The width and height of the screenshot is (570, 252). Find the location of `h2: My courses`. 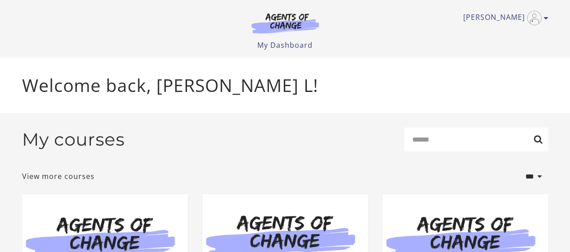

h2: My courses is located at coordinates (73, 139).